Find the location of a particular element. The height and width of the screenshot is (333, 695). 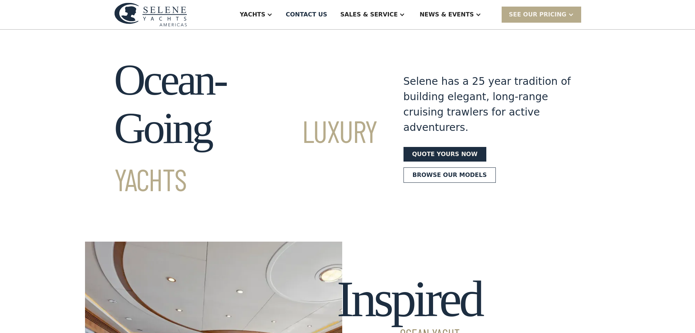

h1: Ocean-Going is located at coordinates (246, 128).